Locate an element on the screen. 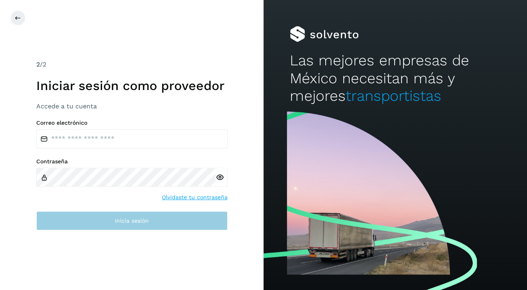 Image resolution: width=527 pixels, height=290 pixels. h3: Accede a tu cuenta is located at coordinates (132, 106).